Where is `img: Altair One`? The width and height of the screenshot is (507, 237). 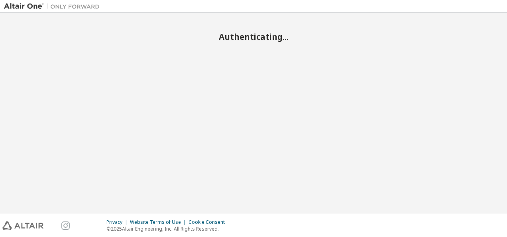 img: Altair One is located at coordinates (54, 6).